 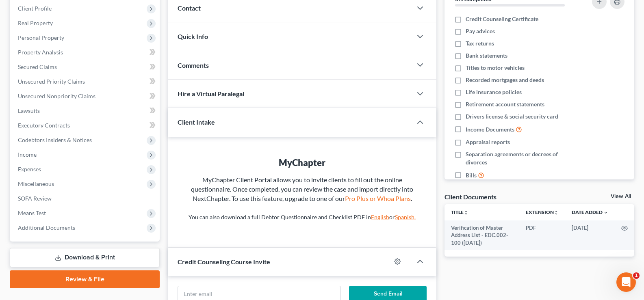 I want to click on span: Tax returns, so click(x=480, y=43).